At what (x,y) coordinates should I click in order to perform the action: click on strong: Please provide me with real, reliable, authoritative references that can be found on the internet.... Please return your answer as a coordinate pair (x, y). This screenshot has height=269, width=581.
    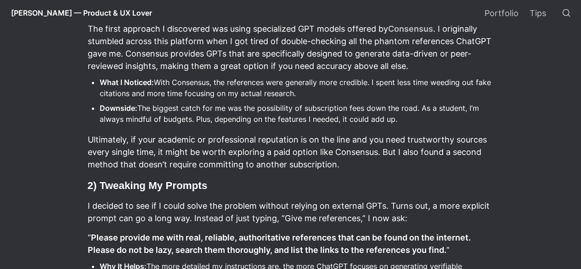
    Looking at the image, I should click on (280, 244).